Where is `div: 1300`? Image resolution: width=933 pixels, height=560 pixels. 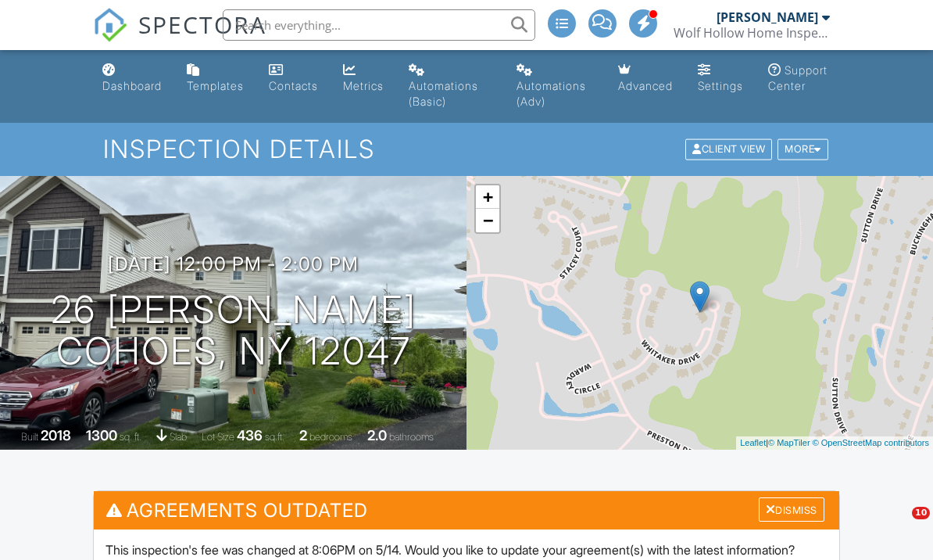 div: 1300 is located at coordinates (102, 434).